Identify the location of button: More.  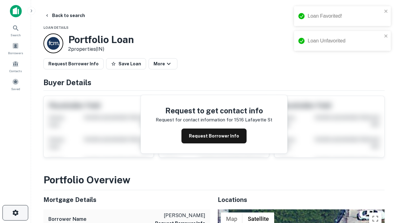
(163, 64).